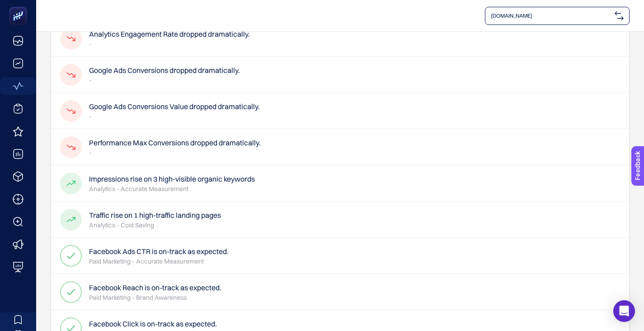 This screenshot has height=331, width=644. I want to click on span: Feedback, so click(20, 6).